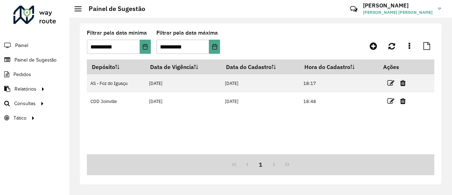  I want to click on h2: Painel de Sugestão, so click(113, 9).